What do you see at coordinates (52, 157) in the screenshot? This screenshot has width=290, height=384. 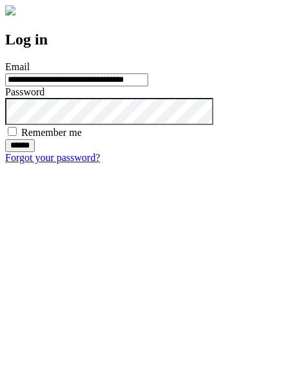 I see `a: Forgot your password?` at bounding box center [52, 157].